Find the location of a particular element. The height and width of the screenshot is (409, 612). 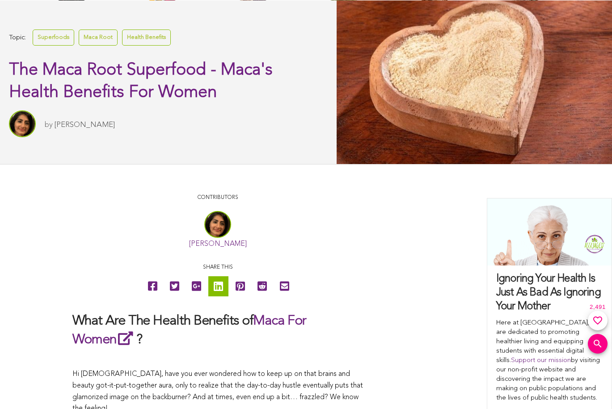

img: Sitara Darvish is located at coordinates (22, 124).